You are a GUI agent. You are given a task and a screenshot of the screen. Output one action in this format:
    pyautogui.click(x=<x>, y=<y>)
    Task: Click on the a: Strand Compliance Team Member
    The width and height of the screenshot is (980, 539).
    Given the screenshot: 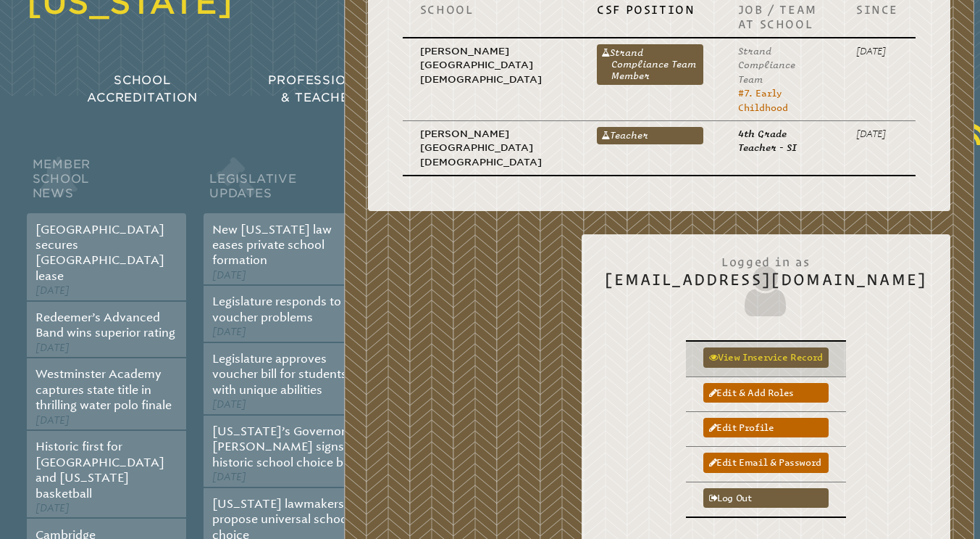 What is the action you would take?
    pyautogui.click(x=650, y=65)
    